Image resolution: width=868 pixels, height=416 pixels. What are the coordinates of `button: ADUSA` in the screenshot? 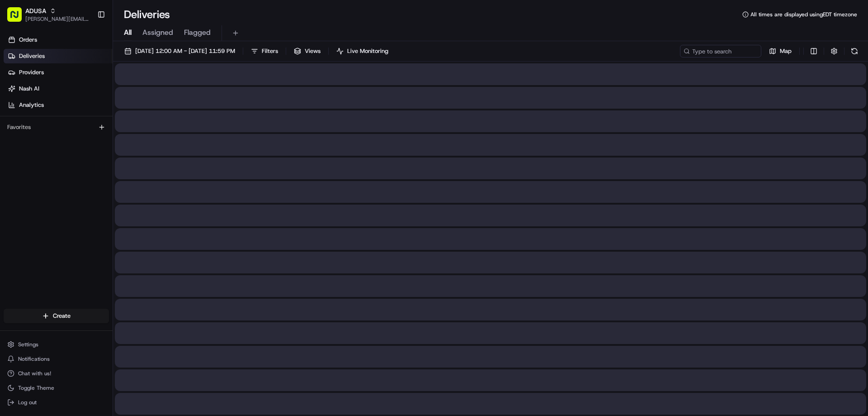 It's located at (35, 11).